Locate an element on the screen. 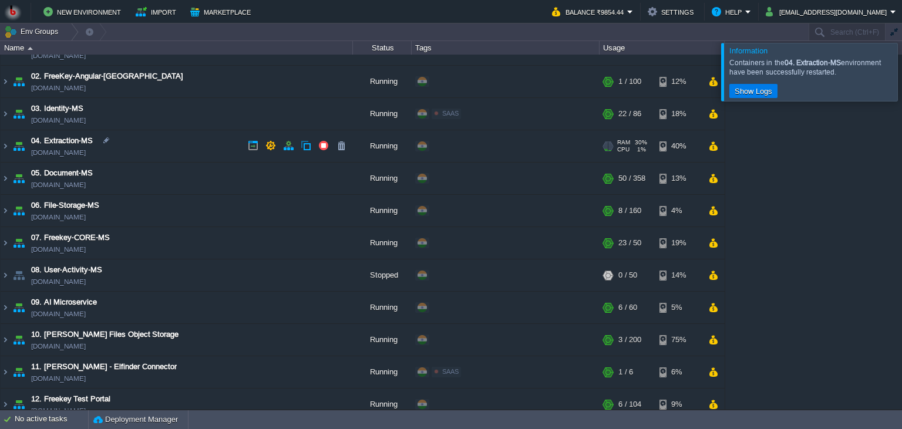 This screenshot has width=902, height=429. button: Settings is located at coordinates (672, 12).